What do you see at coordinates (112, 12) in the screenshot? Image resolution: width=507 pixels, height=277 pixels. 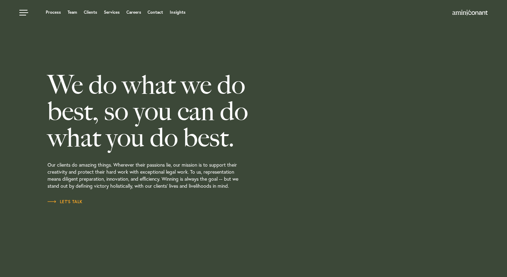 I see `a: Services` at bounding box center [112, 12].